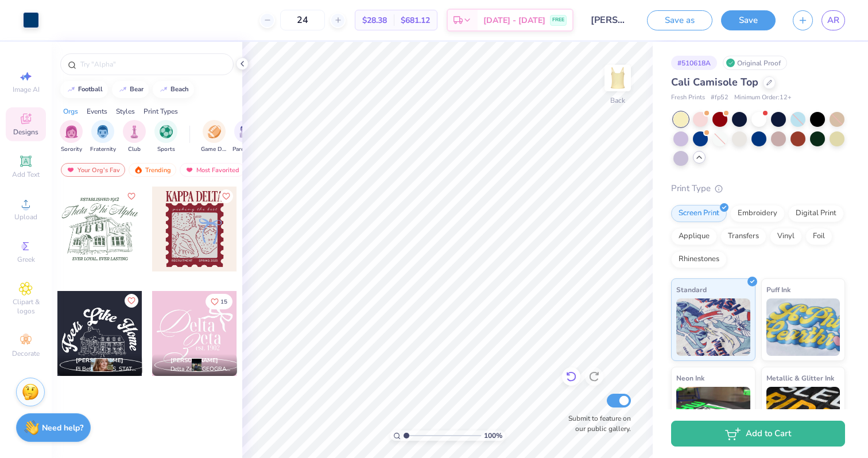 Image resolution: width=868 pixels, height=458 pixels. Describe the element at coordinates (134, 131) in the screenshot. I see `img: Club Image` at that location.